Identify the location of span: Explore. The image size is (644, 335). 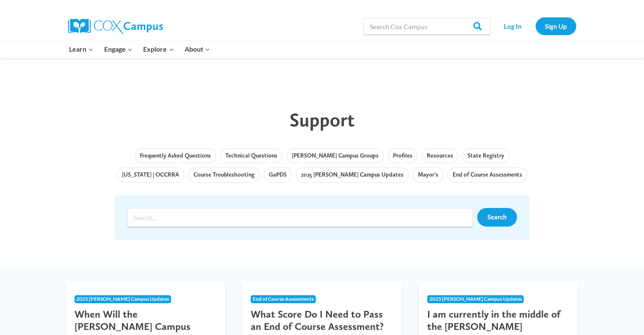
(159, 49).